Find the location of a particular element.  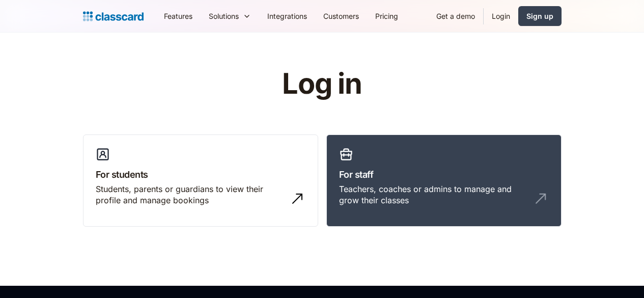

div: Teachers, coaches or admins to manage and grow their classes is located at coordinates (434, 195).